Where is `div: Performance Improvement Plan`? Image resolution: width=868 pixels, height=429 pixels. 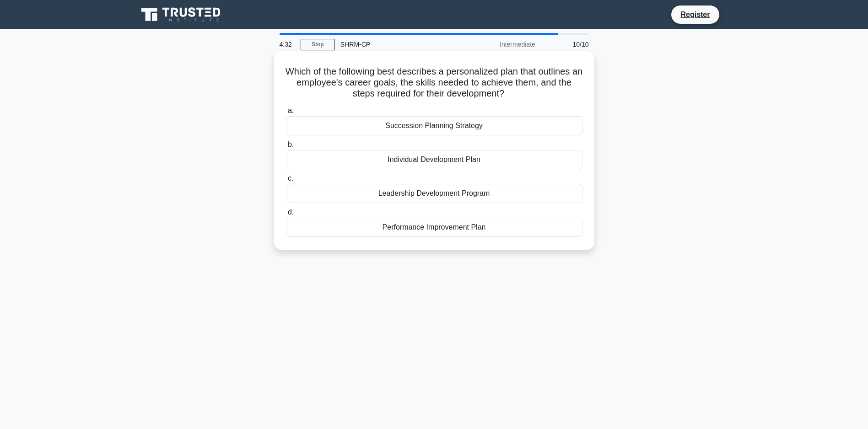
div: Performance Improvement Plan is located at coordinates (434, 227).